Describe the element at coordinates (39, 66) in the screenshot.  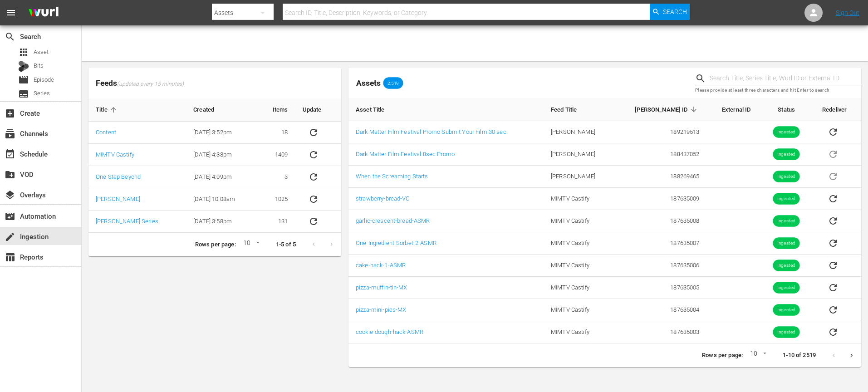
I see `span: Bits` at that location.